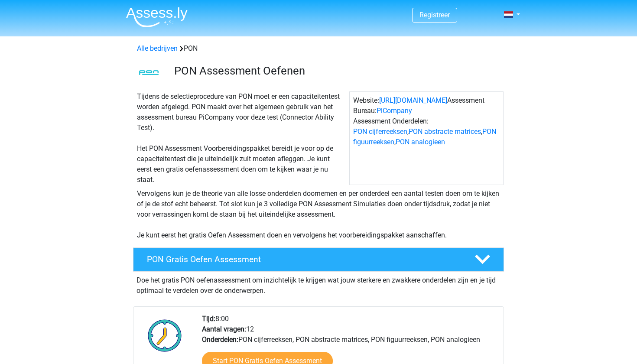  Describe the element at coordinates (424, 137) in the screenshot. I see `a: PON figuurreeksen` at that location.